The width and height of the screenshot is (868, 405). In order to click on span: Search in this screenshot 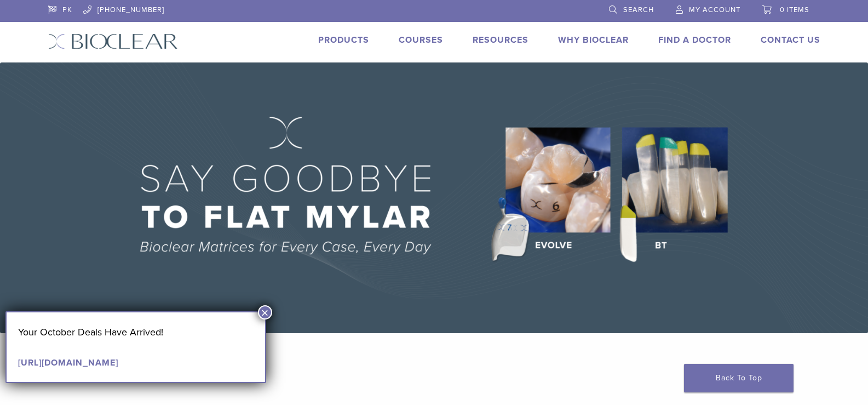, I will do `click(638, 10)`.